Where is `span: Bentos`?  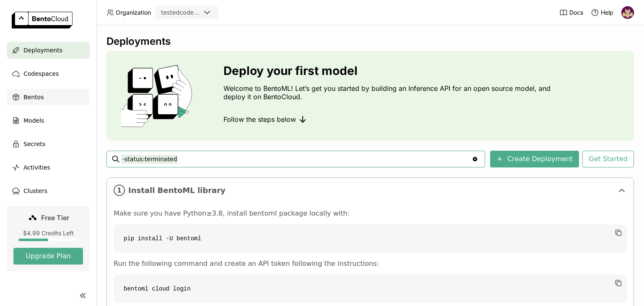
span: Bentos is located at coordinates (33, 97).